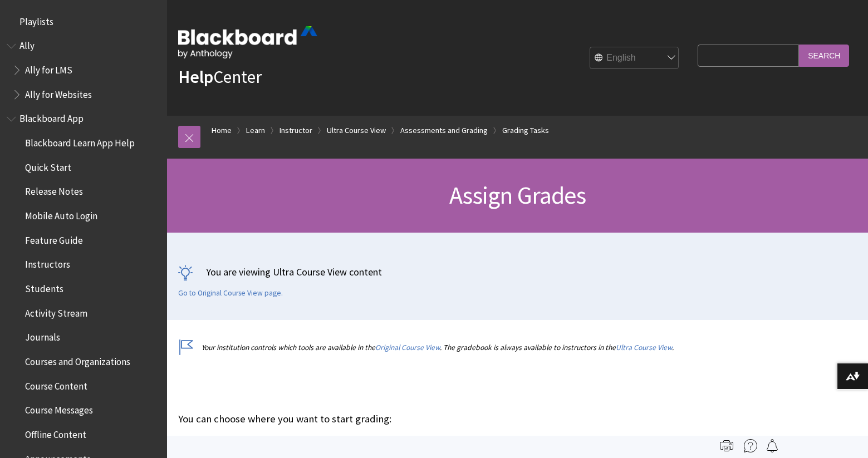 The height and width of the screenshot is (458, 868). Describe the element at coordinates (256, 130) in the screenshot. I see `a: Learn` at that location.